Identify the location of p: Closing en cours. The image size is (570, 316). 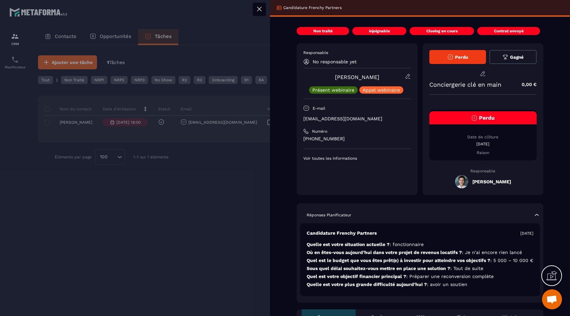
(442, 31).